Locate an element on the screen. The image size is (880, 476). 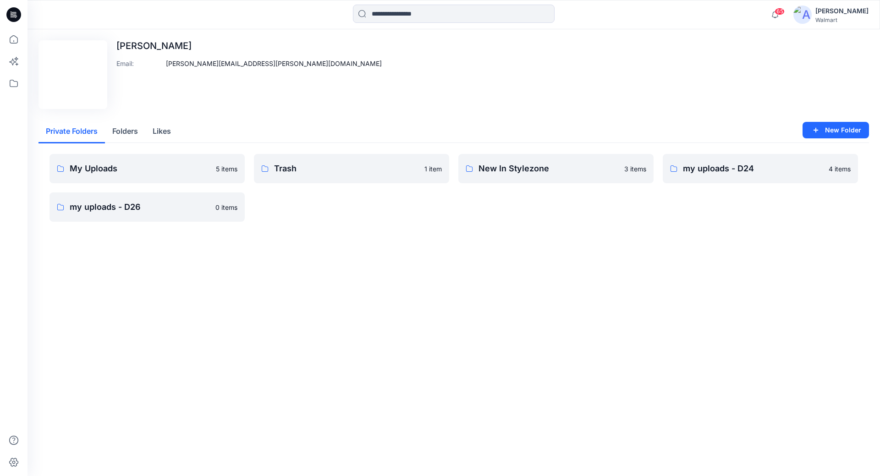
p: 3 items is located at coordinates (635, 169).